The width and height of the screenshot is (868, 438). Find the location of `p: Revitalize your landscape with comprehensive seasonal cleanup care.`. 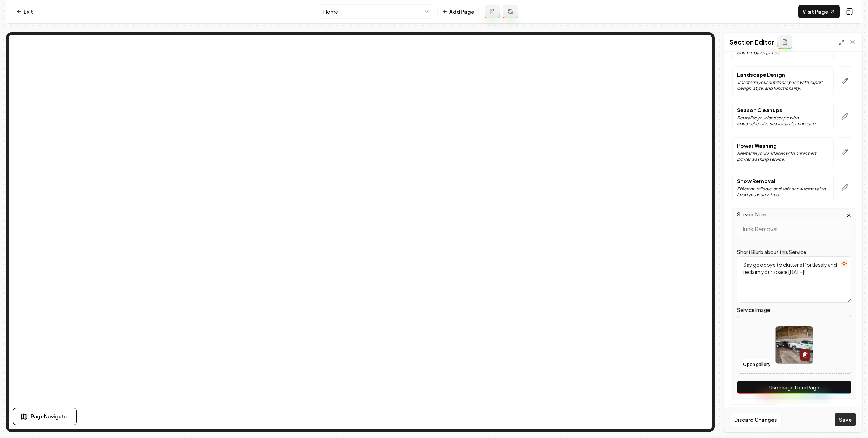

p: Revitalize your landscape with comprehensive seasonal cleanup care. is located at coordinates (783, 121).